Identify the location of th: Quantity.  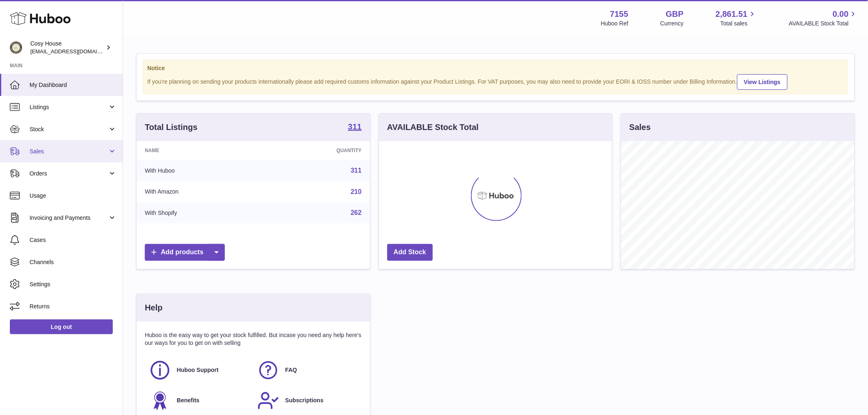
(317, 151).